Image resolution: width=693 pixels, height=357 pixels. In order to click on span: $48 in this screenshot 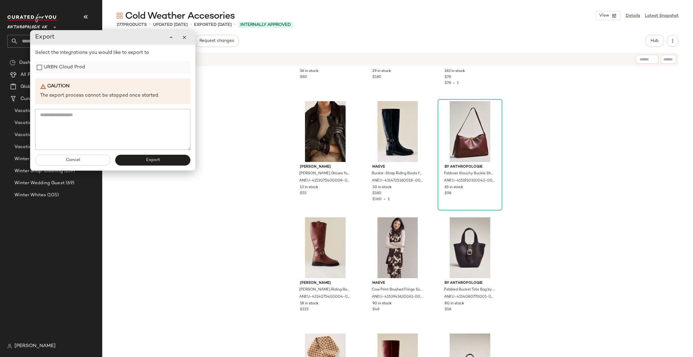, I will do `click(376, 310)`.